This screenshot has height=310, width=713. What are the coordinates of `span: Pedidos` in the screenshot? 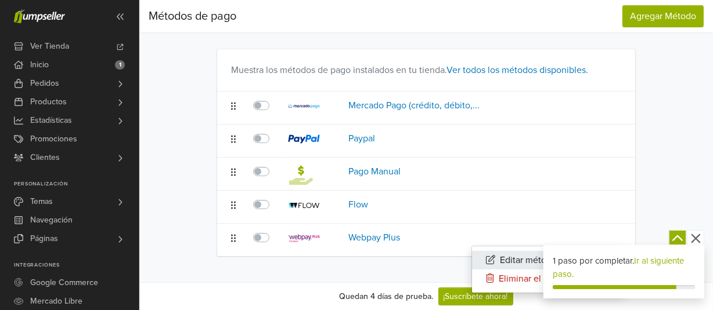 It's located at (45, 84).